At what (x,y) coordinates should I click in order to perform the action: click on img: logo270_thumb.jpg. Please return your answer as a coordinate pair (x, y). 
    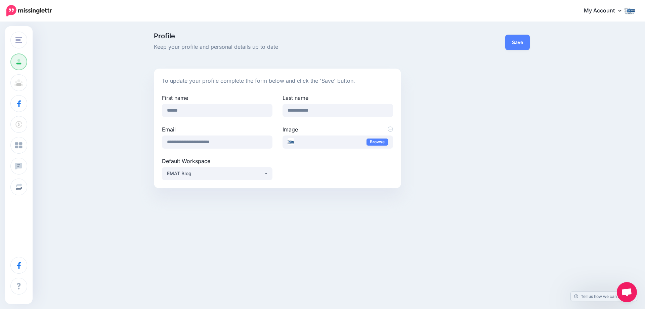
    Looking at the image, I should click on (291, 142).